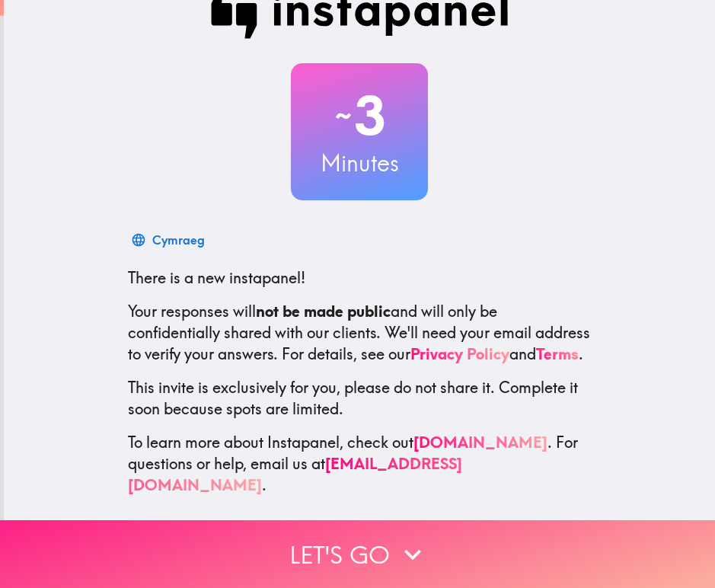 The height and width of the screenshot is (588, 715). What do you see at coordinates (178, 240) in the screenshot?
I see `div: Cymraeg` at bounding box center [178, 240].